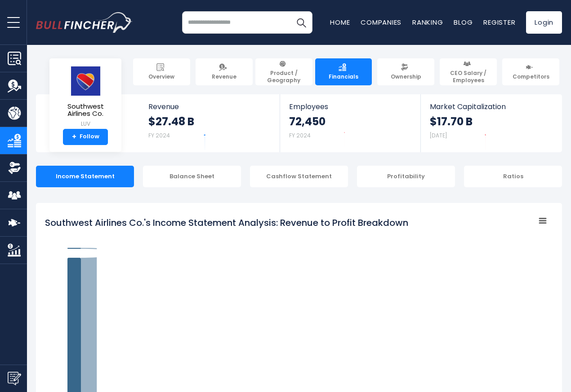 The width and height of the screenshot is (571, 392). Describe the element at coordinates (84, 23) in the screenshot. I see `a: Go to homepage` at that location.